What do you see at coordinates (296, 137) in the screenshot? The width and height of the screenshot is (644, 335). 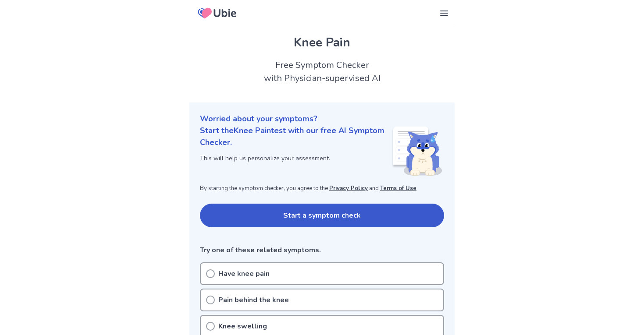 I see `p: Start the Knee Pain test with our free AI Symptom Checker.` at bounding box center [296, 137].